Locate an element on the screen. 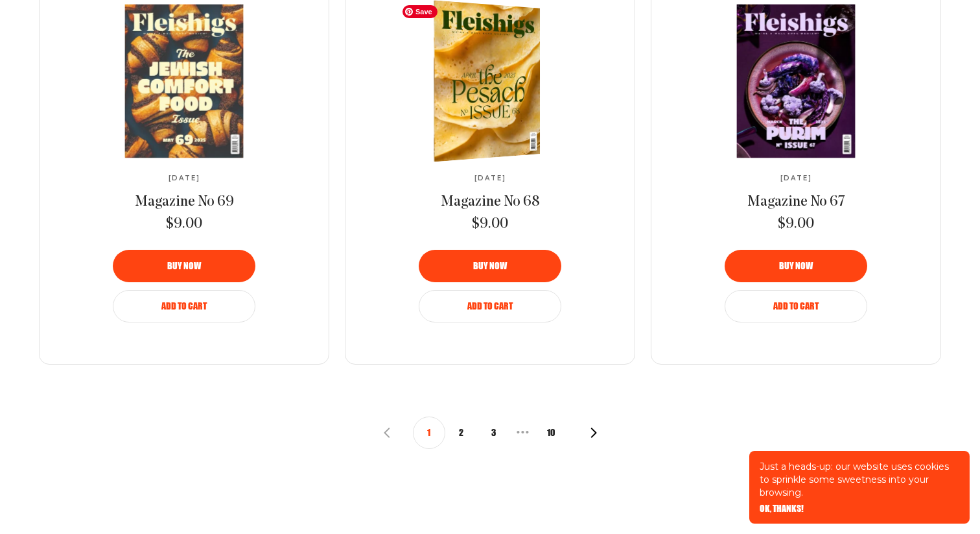  button: OK, THANKS! is located at coordinates (782, 508).